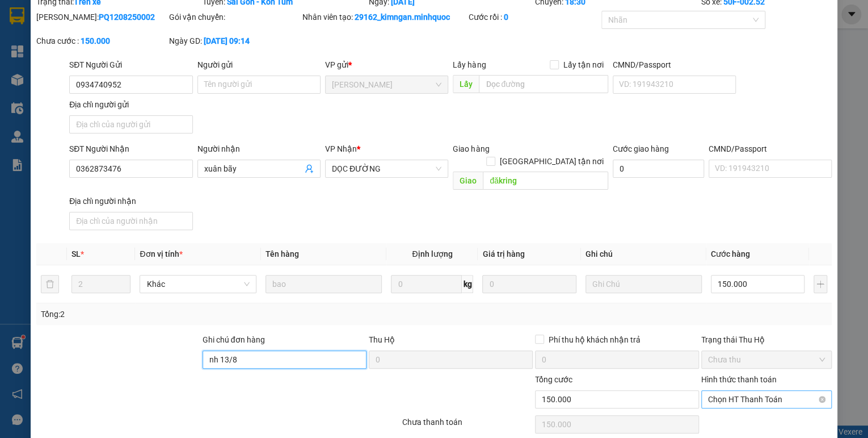 This screenshot has height=438, width=868. What do you see at coordinates (507, 17) in the screenshot?
I see `b: 0` at bounding box center [507, 17].